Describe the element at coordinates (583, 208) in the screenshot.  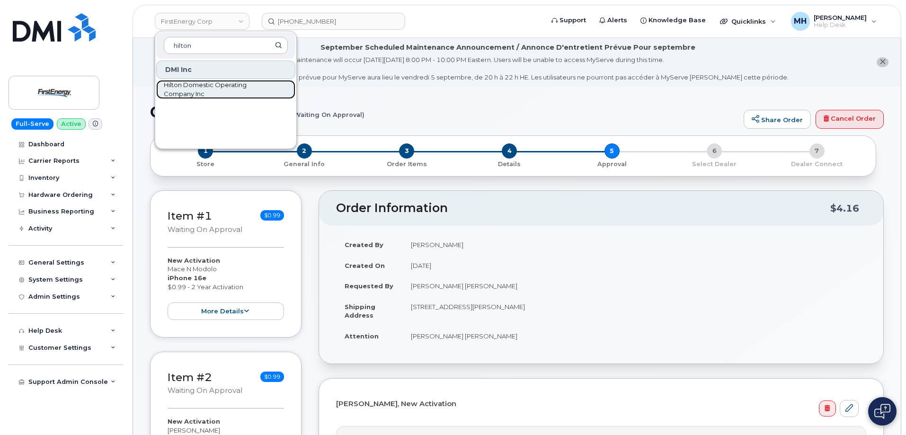
I see `h2: Order Information` at that location.